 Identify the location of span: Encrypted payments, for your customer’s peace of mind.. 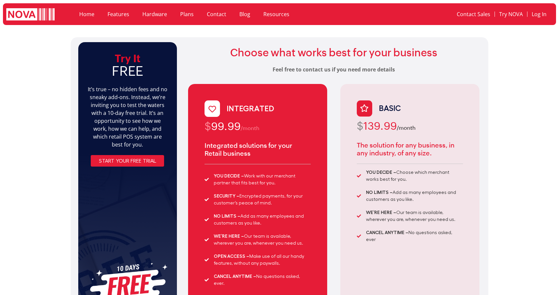
(261, 199).